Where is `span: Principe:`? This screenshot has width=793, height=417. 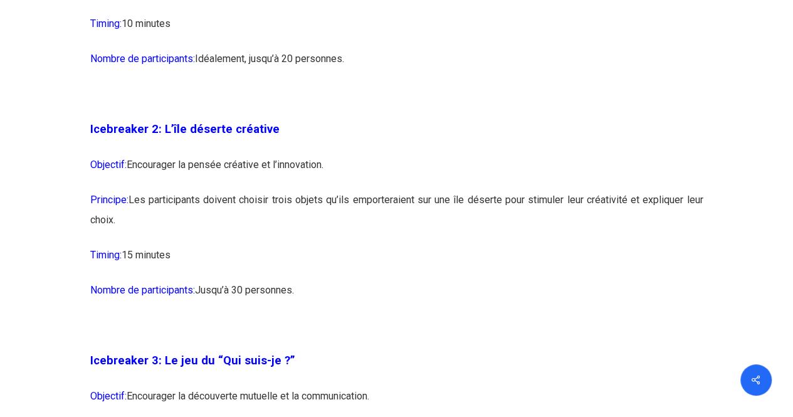
span: Principe: is located at coordinates (109, 199).